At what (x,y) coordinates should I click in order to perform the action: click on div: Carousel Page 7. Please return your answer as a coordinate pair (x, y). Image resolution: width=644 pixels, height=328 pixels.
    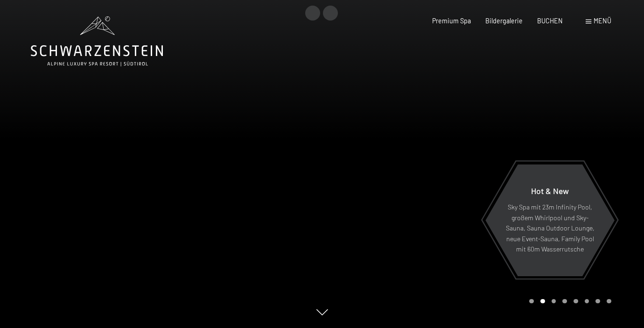
    Looking at the image, I should click on (598, 301).